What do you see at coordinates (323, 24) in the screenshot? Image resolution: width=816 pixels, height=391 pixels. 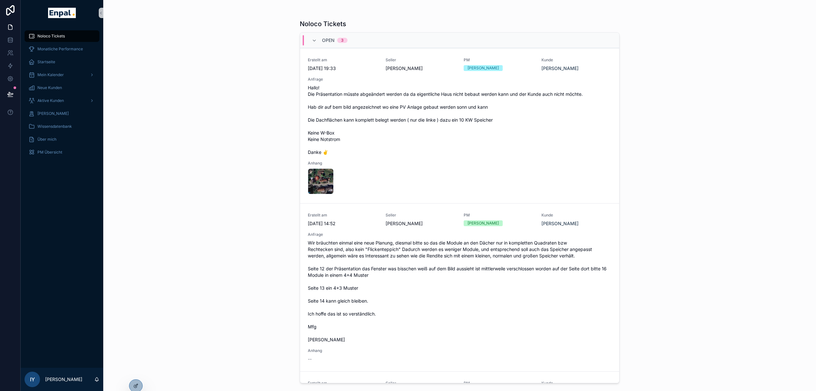 I see `h1: Noloco Tickets` at bounding box center [323, 24].